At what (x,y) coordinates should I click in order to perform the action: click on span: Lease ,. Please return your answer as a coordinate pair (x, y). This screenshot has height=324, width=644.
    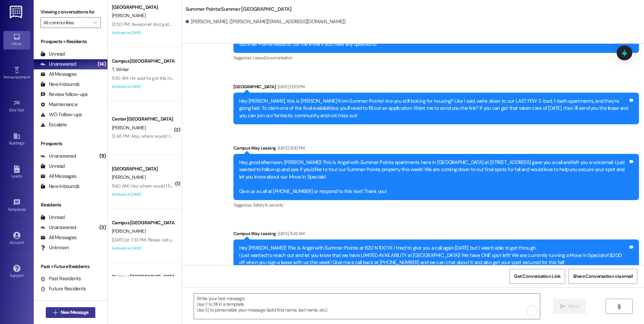
    Looking at the image, I should click on (258, 57).